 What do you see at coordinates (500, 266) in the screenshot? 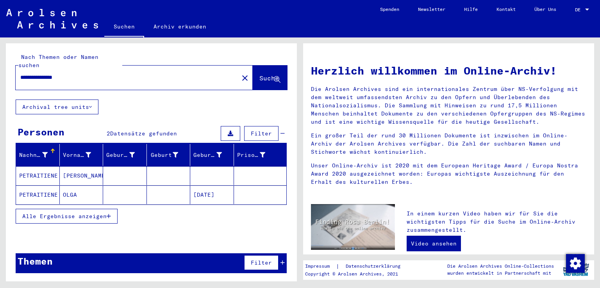
I see `p: Die Arolsen Archives Online-Collections` at bounding box center [500, 266].